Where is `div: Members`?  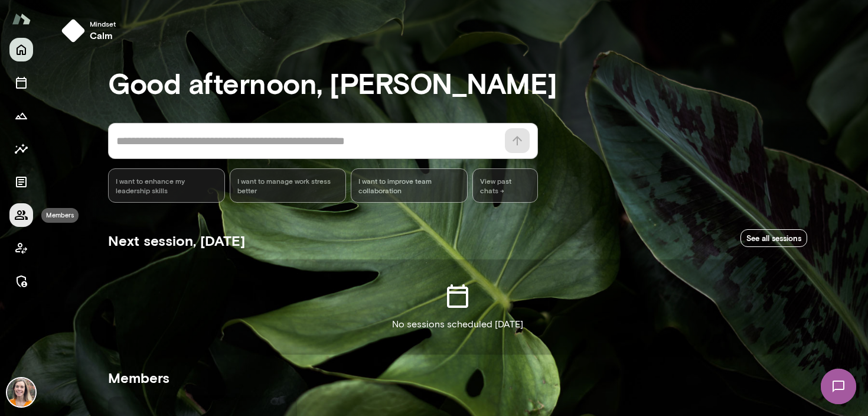 div: Members is located at coordinates (60, 215).